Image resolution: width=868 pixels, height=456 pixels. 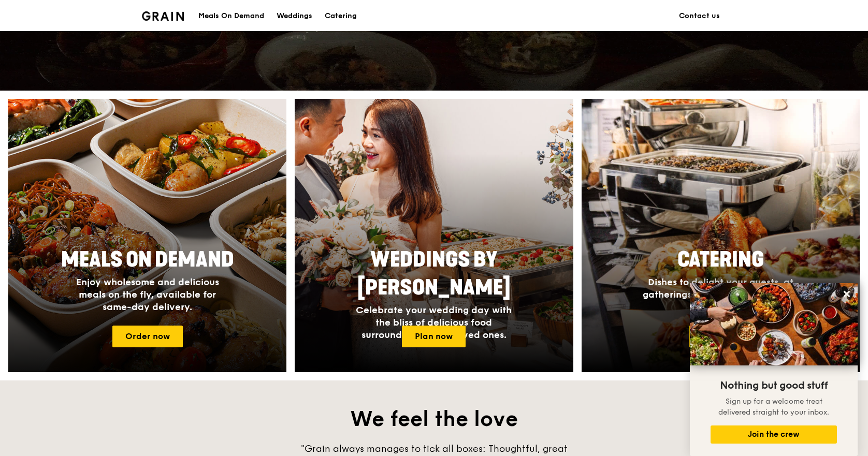 I want to click on a: Meals On DemandEnjoy wholesome and delicious meals on the fly, available for same-day delivery.Or..., so click(x=147, y=236).